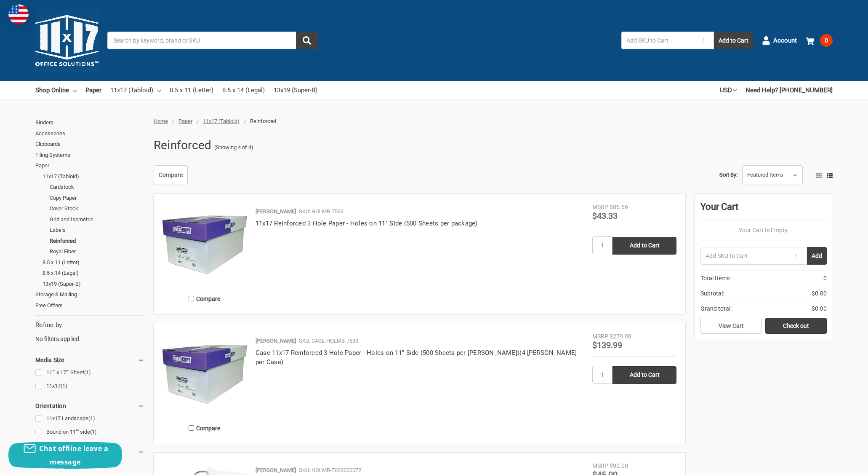 The width and height of the screenshot is (868, 475). Describe the element at coordinates (90, 305) in the screenshot. I see `a: Free Offers` at that location.